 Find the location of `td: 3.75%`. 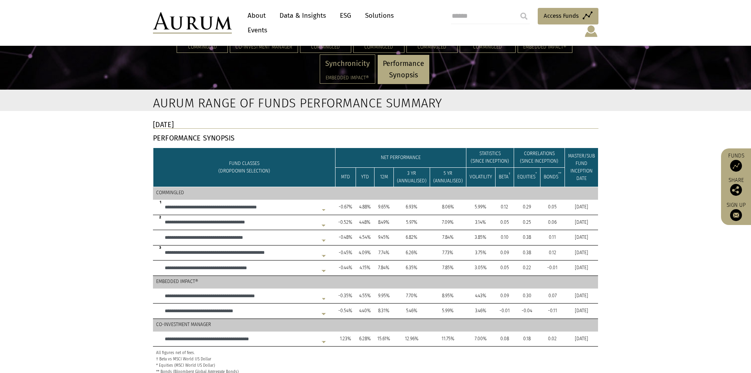

td: 3.75% is located at coordinates (481, 252).